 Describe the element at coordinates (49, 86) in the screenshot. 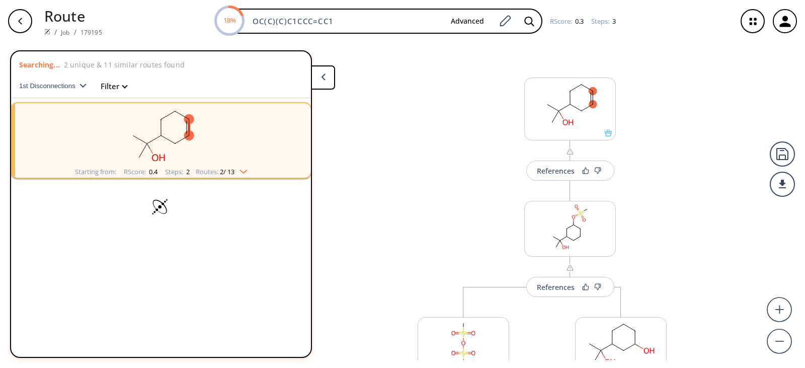

I see `span: 1st Disconnections` at that location.